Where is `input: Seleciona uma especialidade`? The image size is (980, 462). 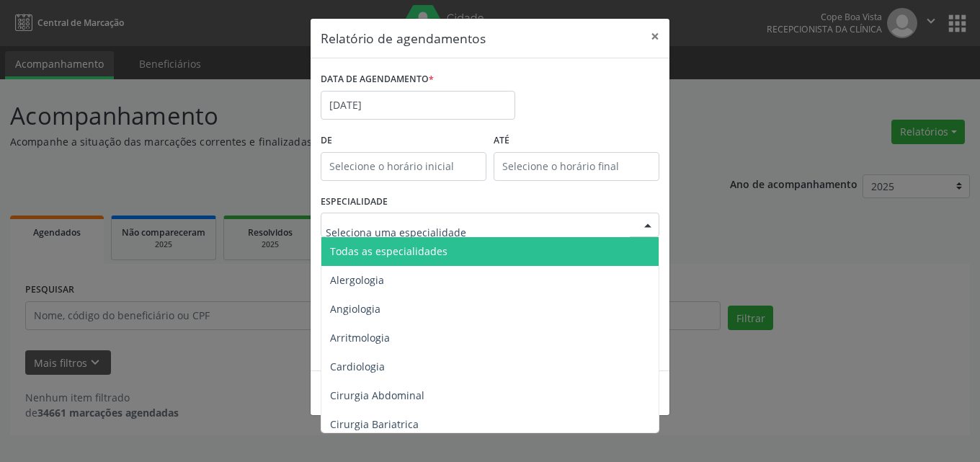
input: Seleciona uma especialidade is located at coordinates (478, 232).